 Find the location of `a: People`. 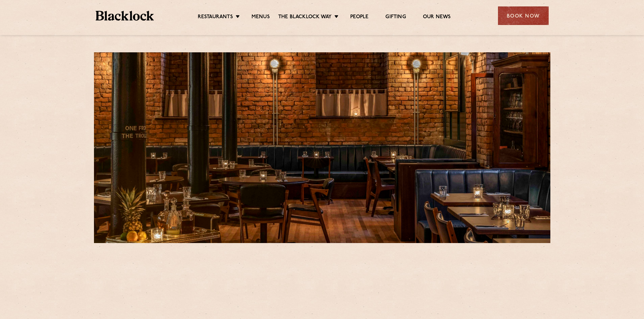

a: People is located at coordinates (359, 18).